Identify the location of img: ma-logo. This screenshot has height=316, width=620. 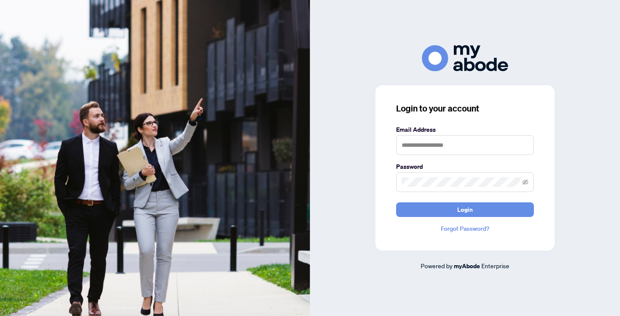
(465, 58).